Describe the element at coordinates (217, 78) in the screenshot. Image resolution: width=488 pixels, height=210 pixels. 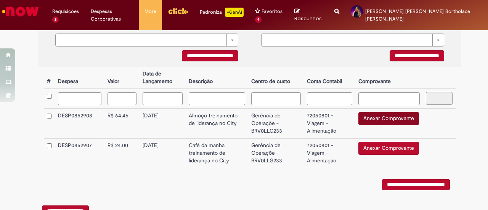
I see `th: Descrição` at that location.